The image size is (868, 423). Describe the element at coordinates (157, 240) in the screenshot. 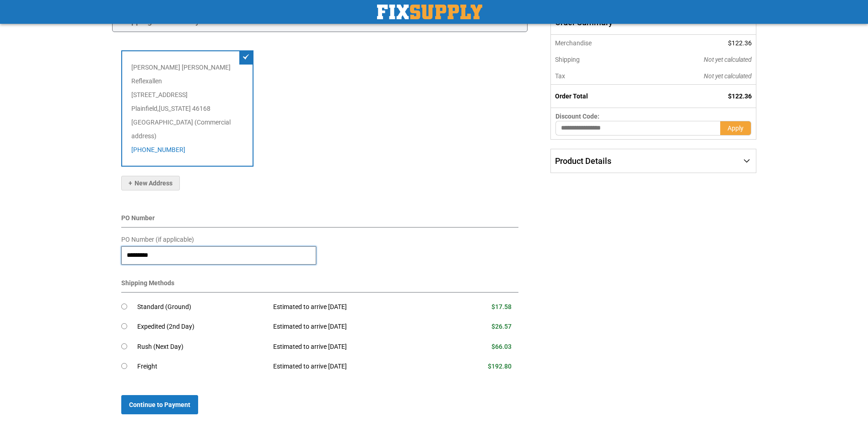

I see `span: PO Number (if applicable)` at that location.